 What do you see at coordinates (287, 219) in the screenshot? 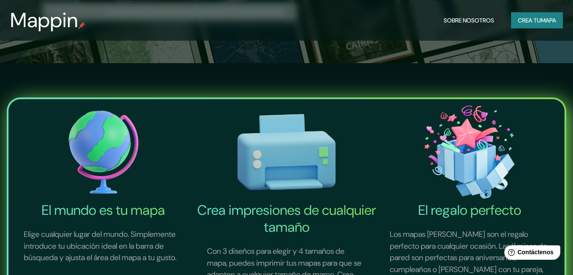
I see `font: Crea impresiones de cualquier tamaño` at bounding box center [287, 219].